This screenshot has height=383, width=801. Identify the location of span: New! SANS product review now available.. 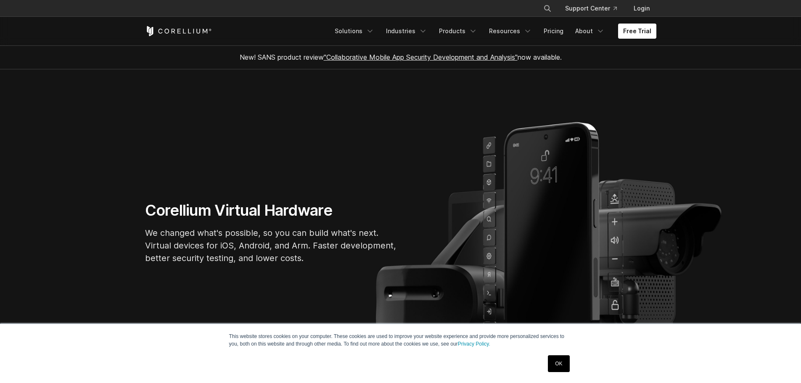
(401, 57).